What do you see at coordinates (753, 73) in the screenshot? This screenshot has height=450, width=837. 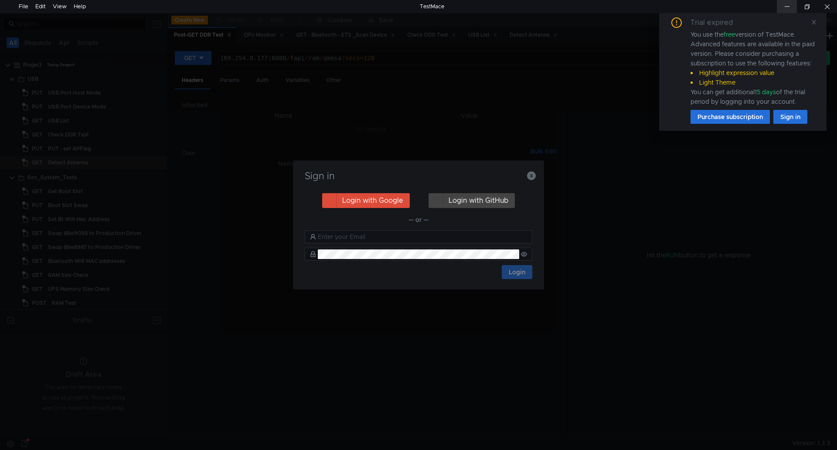 I see `li: Highlight expression value` at bounding box center [753, 73].